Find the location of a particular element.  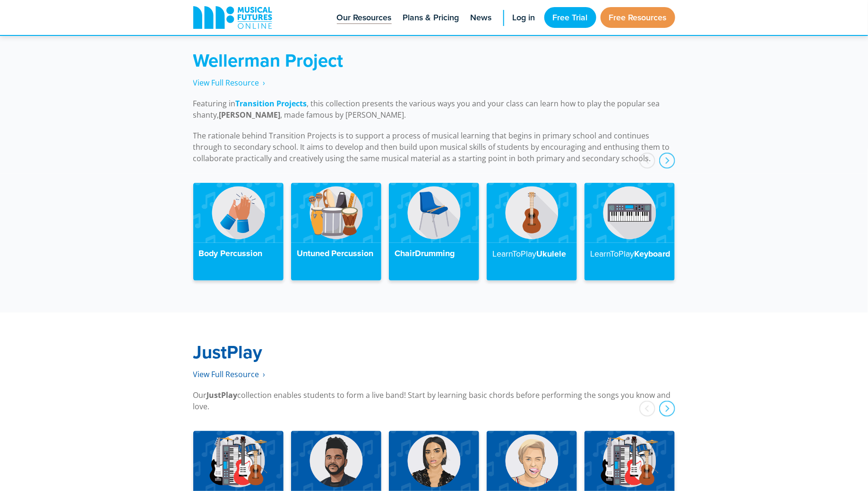

a: LearnToPlayKeyboard is located at coordinates (630, 232).